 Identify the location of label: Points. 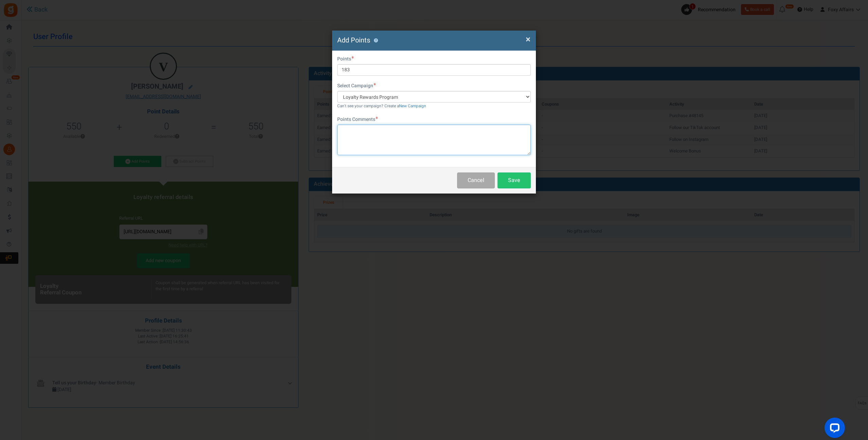
(345, 59).